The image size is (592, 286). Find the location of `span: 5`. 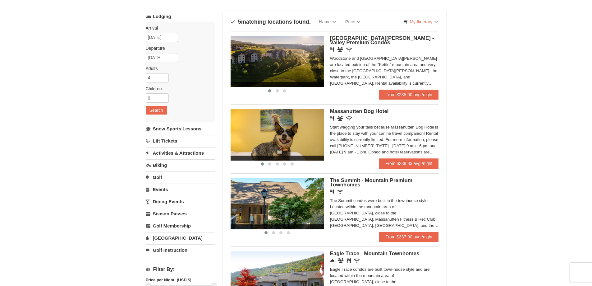

span: 5 is located at coordinates (240, 22).